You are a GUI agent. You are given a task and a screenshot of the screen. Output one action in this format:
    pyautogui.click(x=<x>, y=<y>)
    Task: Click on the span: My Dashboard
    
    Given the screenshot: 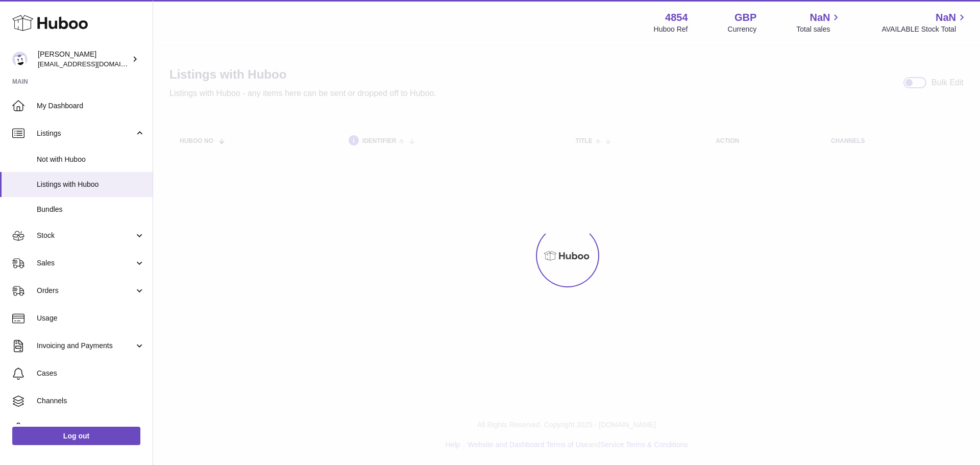 What is the action you would take?
    pyautogui.click(x=91, y=106)
    